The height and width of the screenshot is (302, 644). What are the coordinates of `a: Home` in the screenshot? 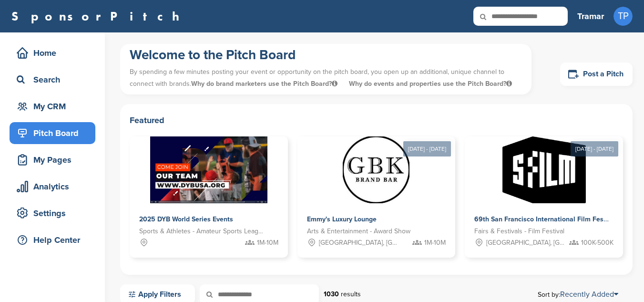 It's located at (53, 53).